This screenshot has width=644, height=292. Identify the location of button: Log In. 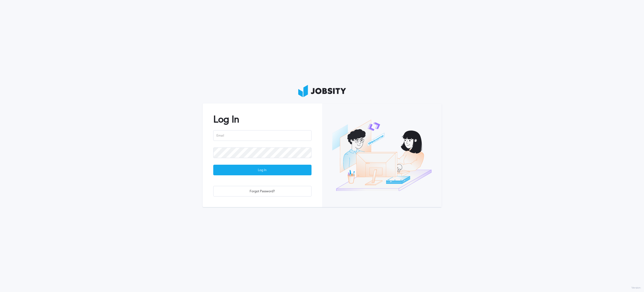
(262, 170).